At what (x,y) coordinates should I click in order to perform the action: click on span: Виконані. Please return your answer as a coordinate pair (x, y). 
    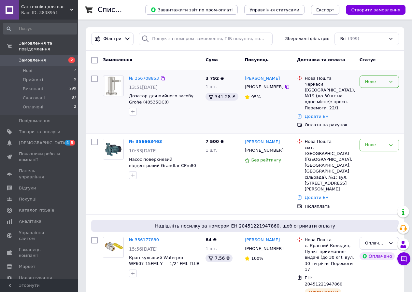
    Looking at the image, I should click on (33, 89).